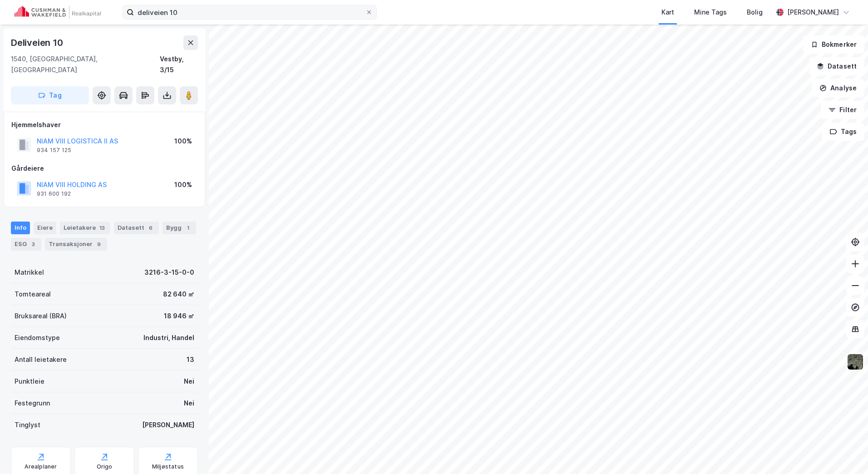 This screenshot has height=474, width=868. What do you see at coordinates (29, 382) in the screenshot?
I see `div: Punktleie` at bounding box center [29, 382].